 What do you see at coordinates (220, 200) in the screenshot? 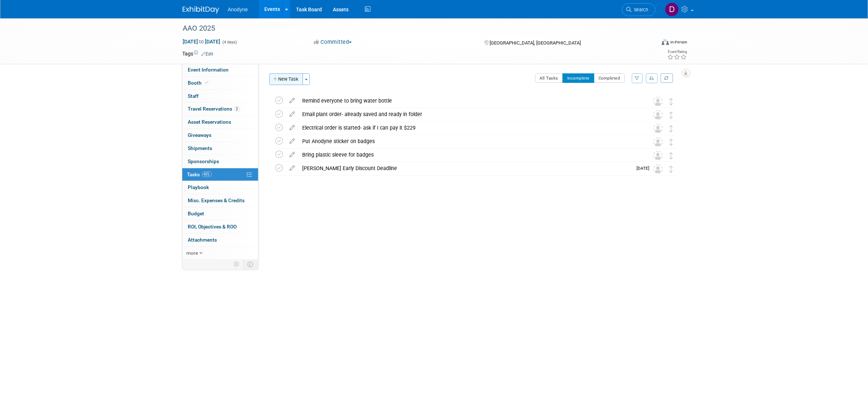
I see `a: Misc. Expenses & Credits` at bounding box center [220, 200].